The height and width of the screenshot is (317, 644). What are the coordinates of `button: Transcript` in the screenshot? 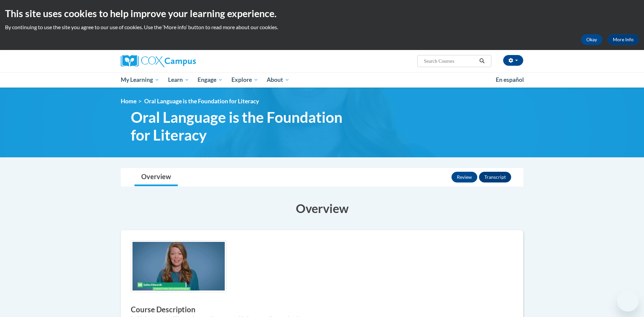 It's located at (495, 177).